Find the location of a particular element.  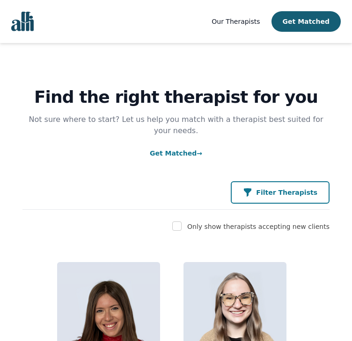

a: Our Therapists is located at coordinates (235, 22).